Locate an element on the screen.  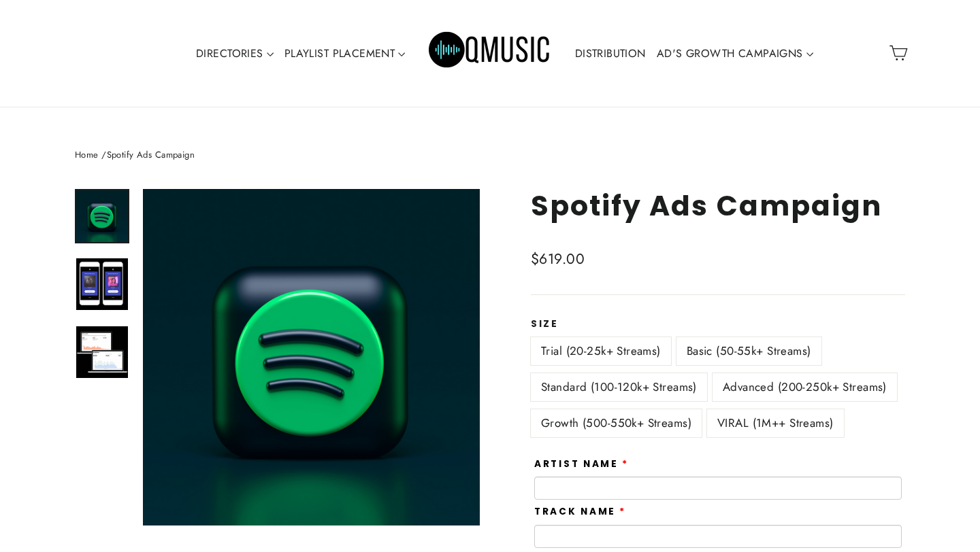
label: Basic (50-55k+ Streams) is located at coordinates (749, 351).